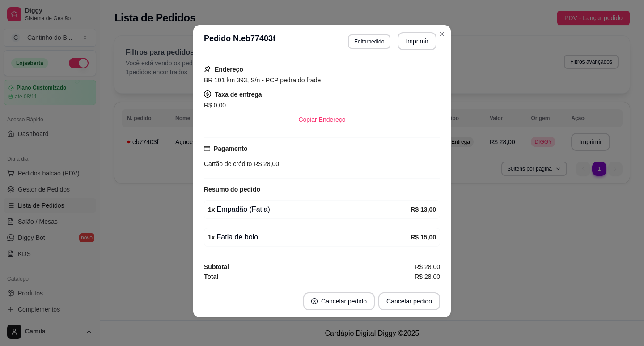 Image resolution: width=644 pixels, height=346 pixels. What do you see at coordinates (228, 164) in the screenshot?
I see `span: Cartão de crédito` at bounding box center [228, 164].